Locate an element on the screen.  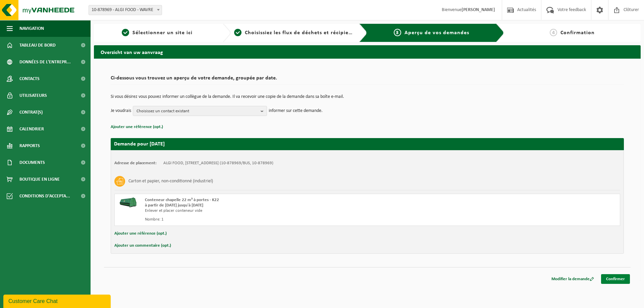
h3: Carton et papier, non-conditionné (industriel) is located at coordinates (171, 181).